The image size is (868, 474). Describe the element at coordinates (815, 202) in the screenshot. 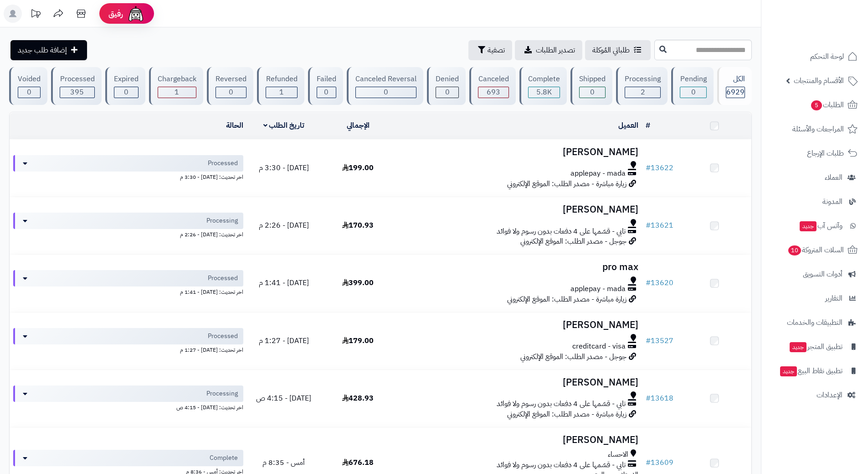

I see `a: المدونة` at that location.